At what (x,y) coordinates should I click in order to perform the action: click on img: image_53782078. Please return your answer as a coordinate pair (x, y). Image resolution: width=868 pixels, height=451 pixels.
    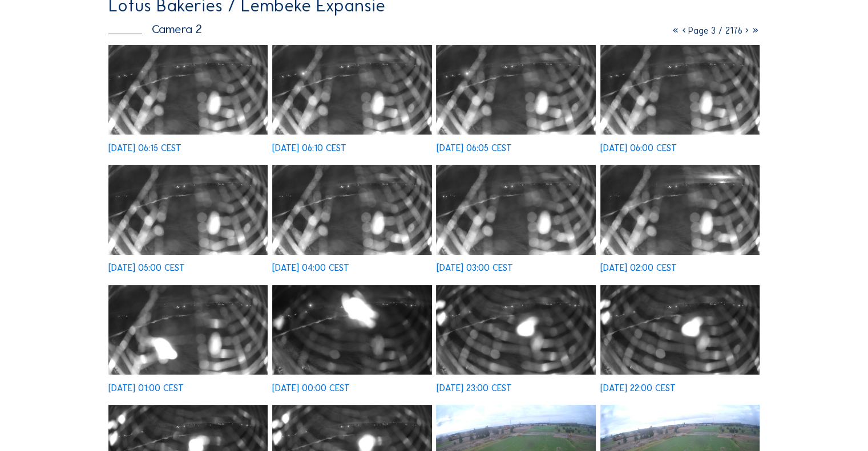
    Looking at the image, I should click on (679, 209).